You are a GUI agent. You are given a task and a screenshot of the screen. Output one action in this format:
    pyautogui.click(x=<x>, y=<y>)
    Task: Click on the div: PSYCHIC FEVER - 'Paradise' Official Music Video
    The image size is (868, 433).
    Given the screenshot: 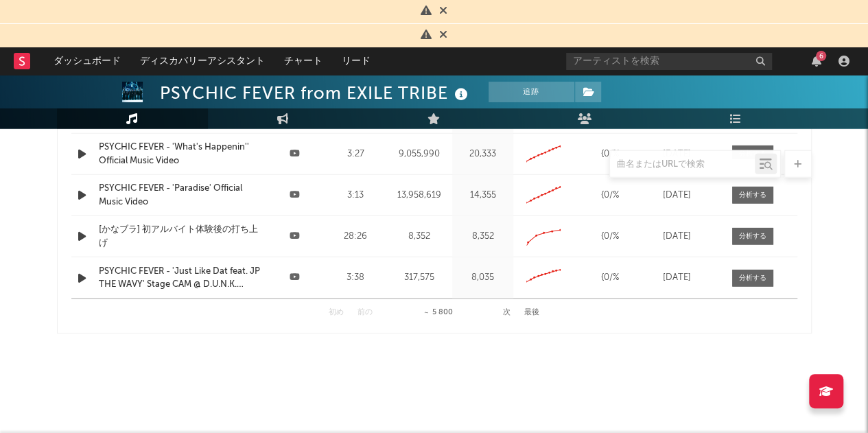 What is the action you would take?
    pyautogui.click(x=179, y=195)
    